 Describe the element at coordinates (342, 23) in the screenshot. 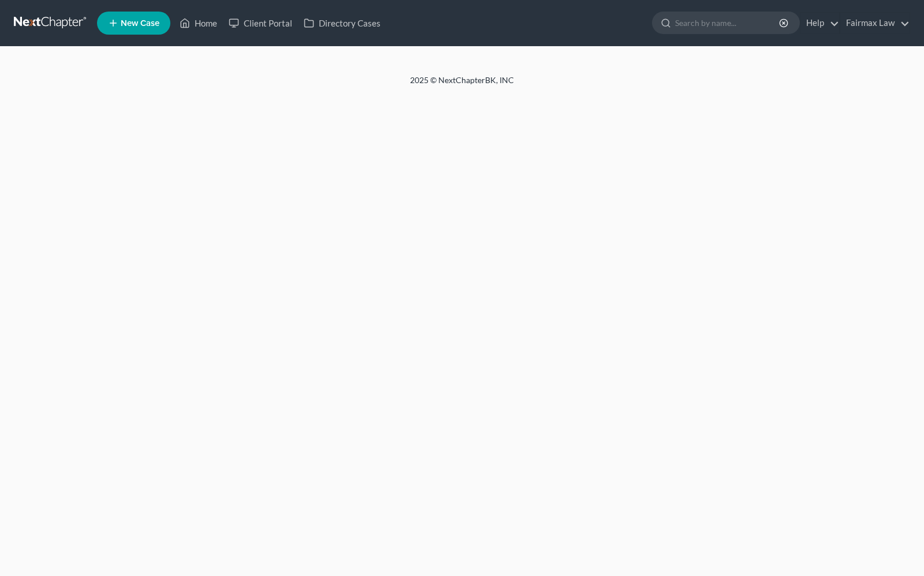

I see `a: Directory Cases` at that location.